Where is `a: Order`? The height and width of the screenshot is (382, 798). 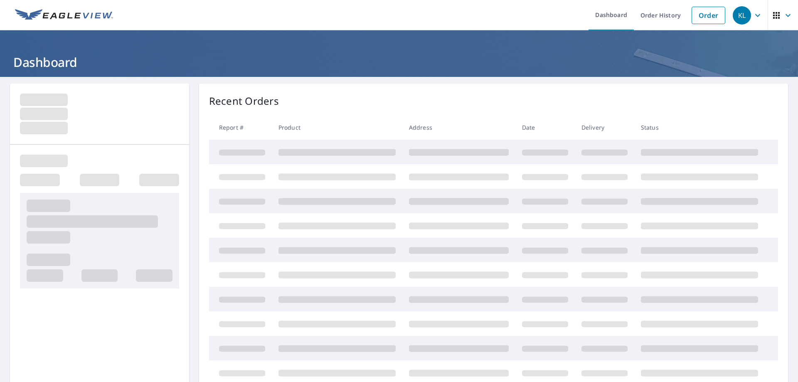 a: Order is located at coordinates (708, 15).